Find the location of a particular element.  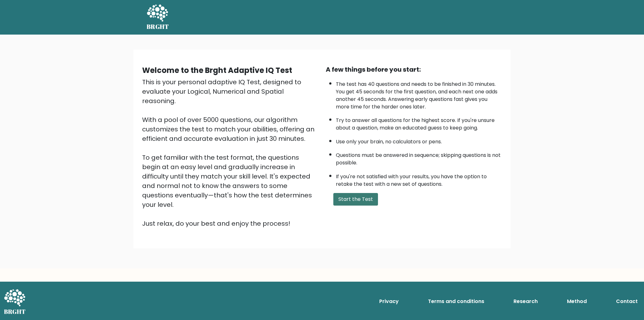

a: Research is located at coordinates (525, 302).